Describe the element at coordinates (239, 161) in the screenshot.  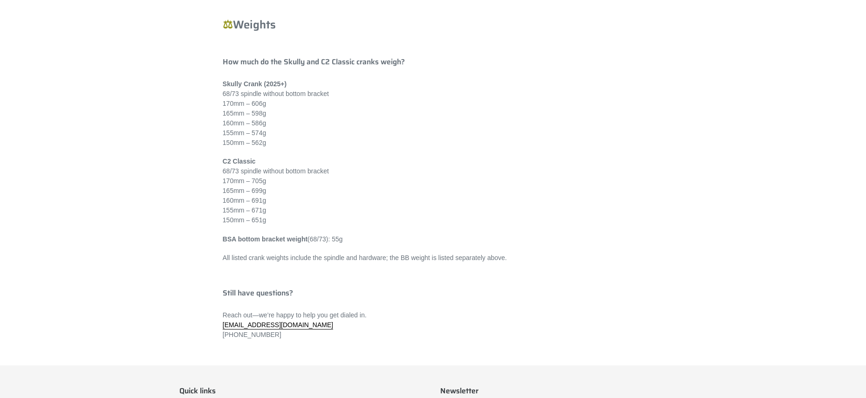
I see `strong: C2 Classic` at that location.